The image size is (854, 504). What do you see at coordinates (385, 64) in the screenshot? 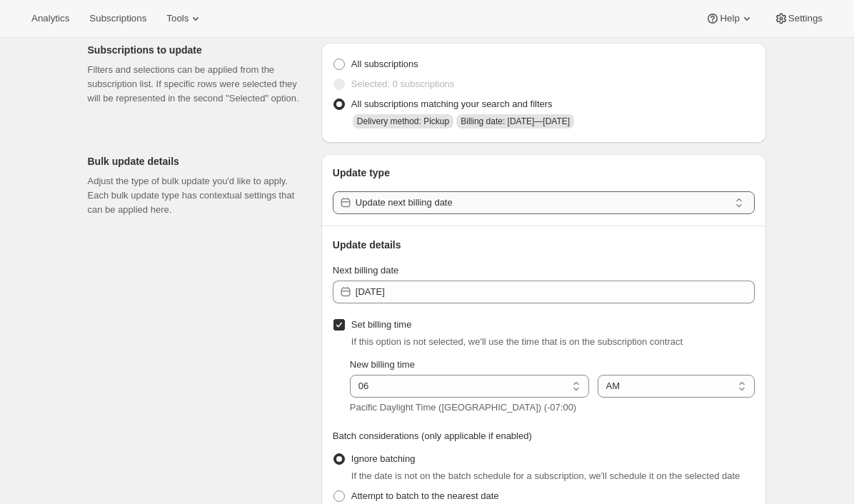
I see `span: All subscriptions` at bounding box center [385, 64].